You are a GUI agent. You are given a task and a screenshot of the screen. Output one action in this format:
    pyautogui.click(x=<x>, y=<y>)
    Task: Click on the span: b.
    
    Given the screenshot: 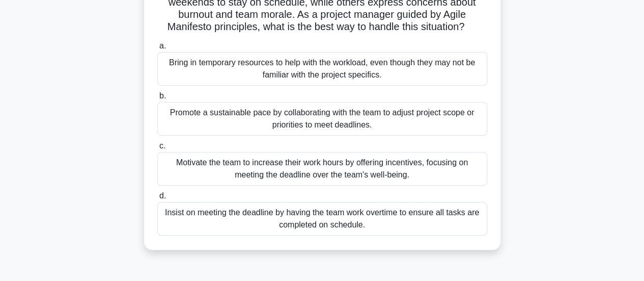 What is the action you would take?
    pyautogui.click(x=162, y=95)
    